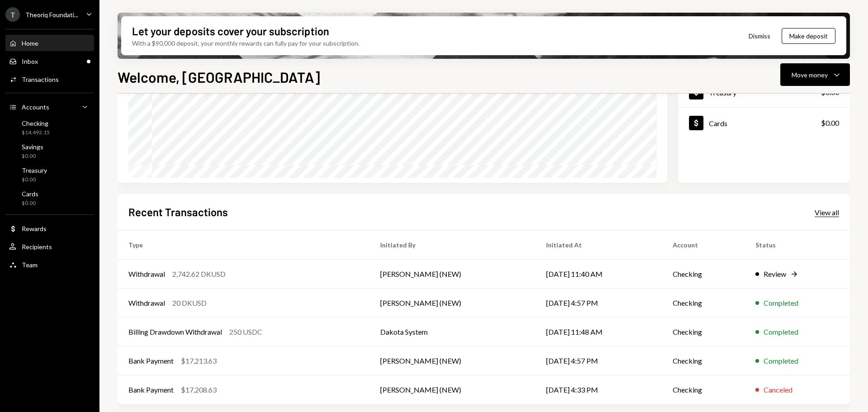 The image size is (868, 412). What do you see at coordinates (797, 245) in the screenshot?
I see `th: Status` at bounding box center [797, 245].